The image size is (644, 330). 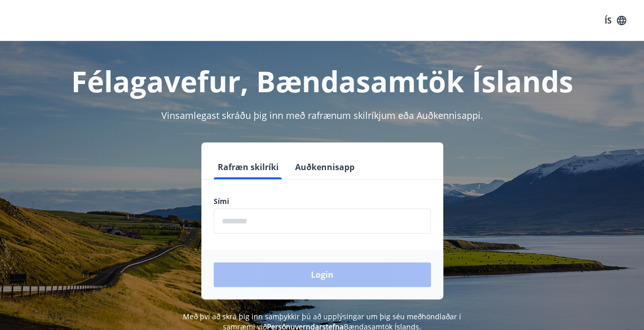 I want to click on span: Vinsamlegast skráðu þig inn með rafrænum skilríkjum eða Auðkennisappi., so click(x=322, y=115).